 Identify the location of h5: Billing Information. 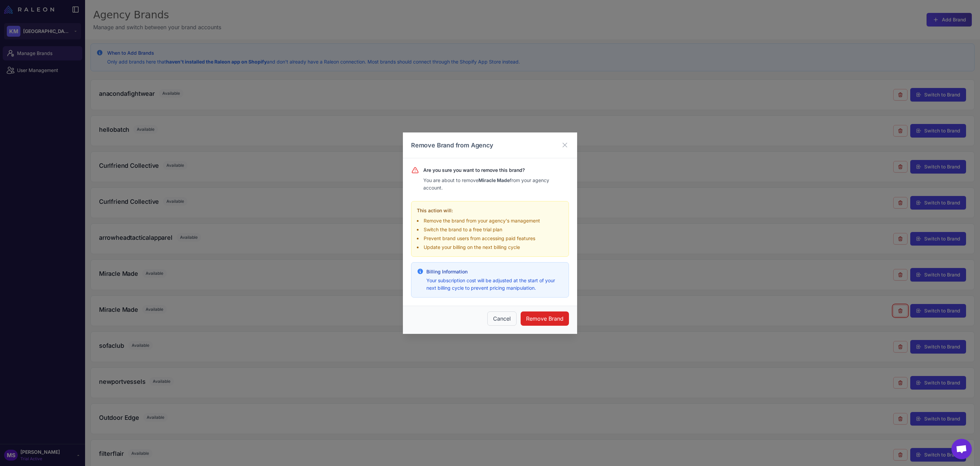
(494, 272).